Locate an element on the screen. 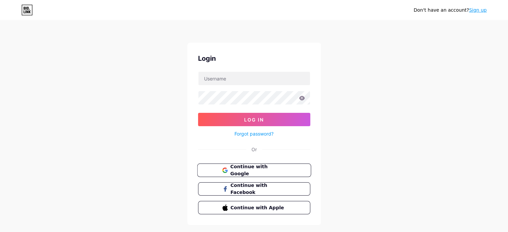 The image size is (508, 232). span: Log In is located at coordinates (254, 120).